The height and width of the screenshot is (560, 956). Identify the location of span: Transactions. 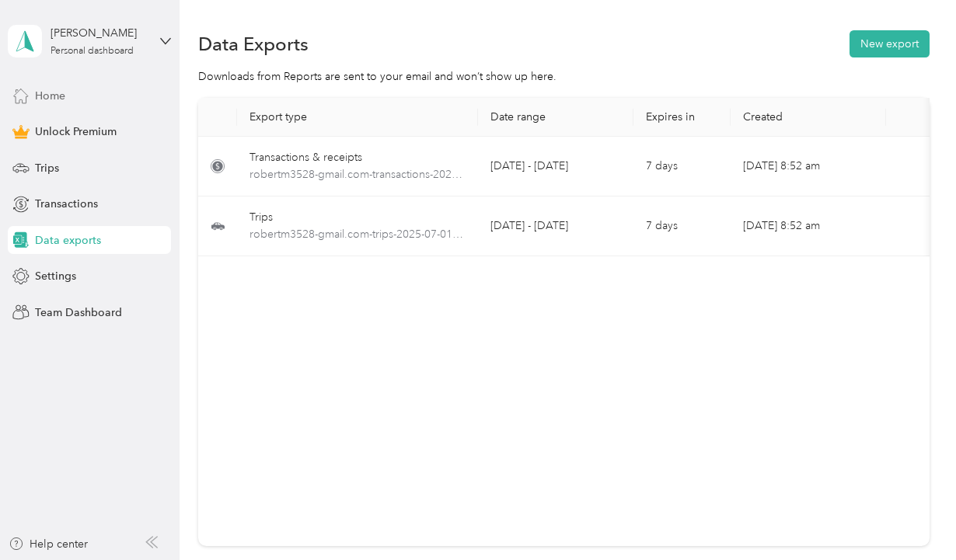
(66, 203).